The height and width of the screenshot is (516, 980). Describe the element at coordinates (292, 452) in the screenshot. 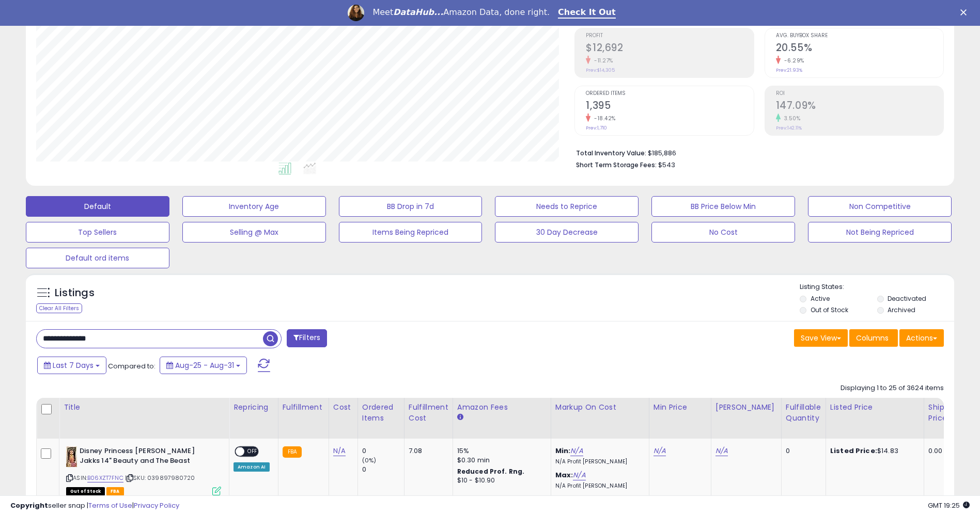

I see `small: FBA` at that location.